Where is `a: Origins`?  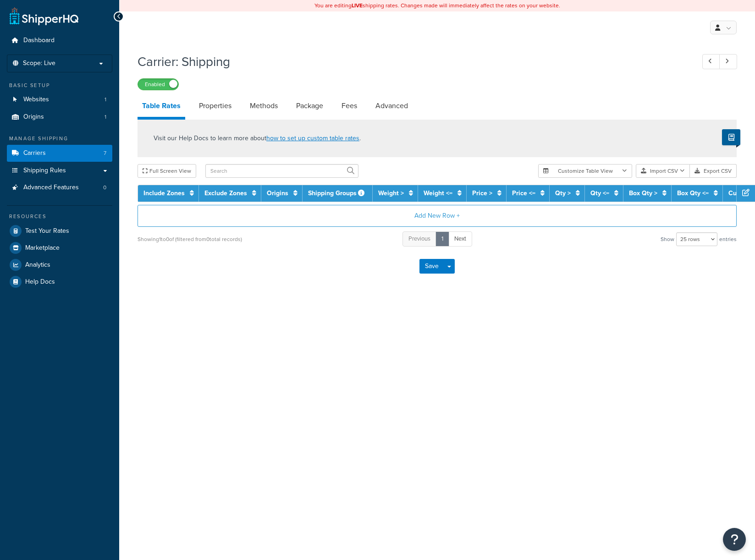 a: Origins is located at coordinates (277, 193).